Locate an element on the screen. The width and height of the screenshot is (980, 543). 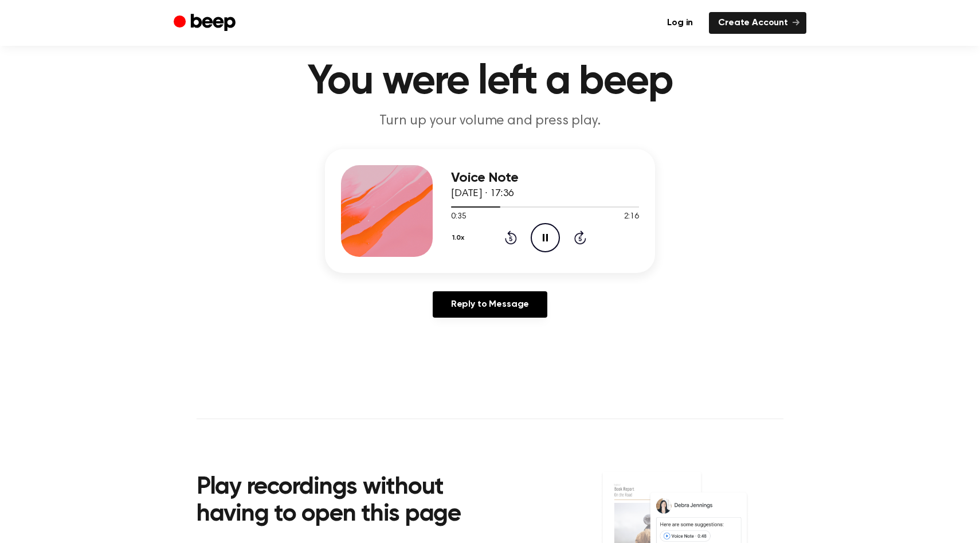
p: Turn up your volume and press play. is located at coordinates (490, 121).